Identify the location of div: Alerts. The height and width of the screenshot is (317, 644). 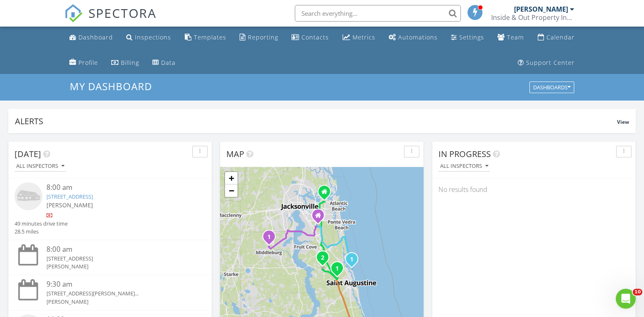
(316, 121).